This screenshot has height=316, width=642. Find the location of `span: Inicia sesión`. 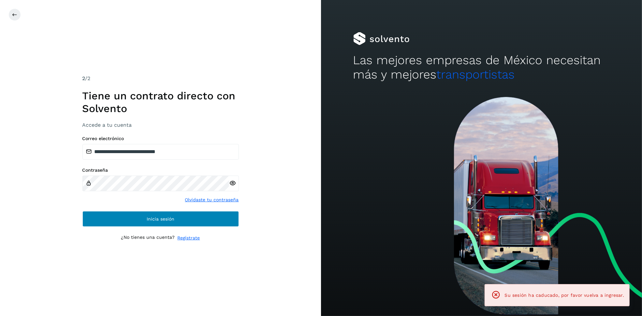

span: Inicia sesión is located at coordinates (160, 219).